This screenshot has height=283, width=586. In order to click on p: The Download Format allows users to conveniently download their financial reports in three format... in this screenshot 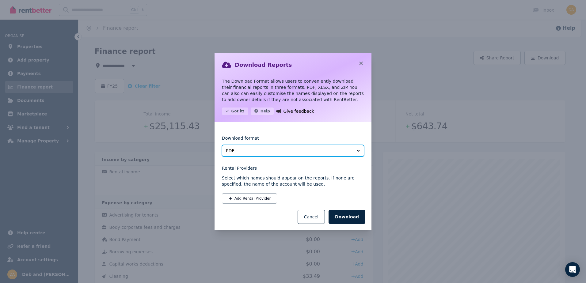, I will do `click(293, 90)`.